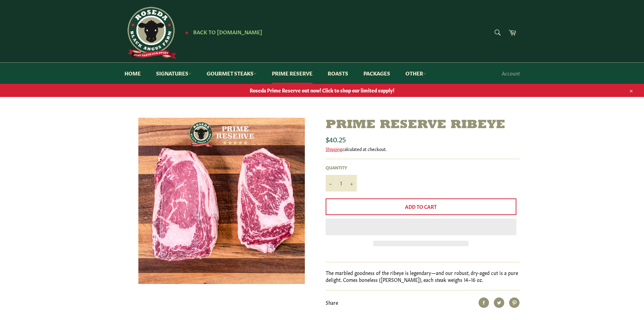  I want to click on a: Account, so click(511, 73).